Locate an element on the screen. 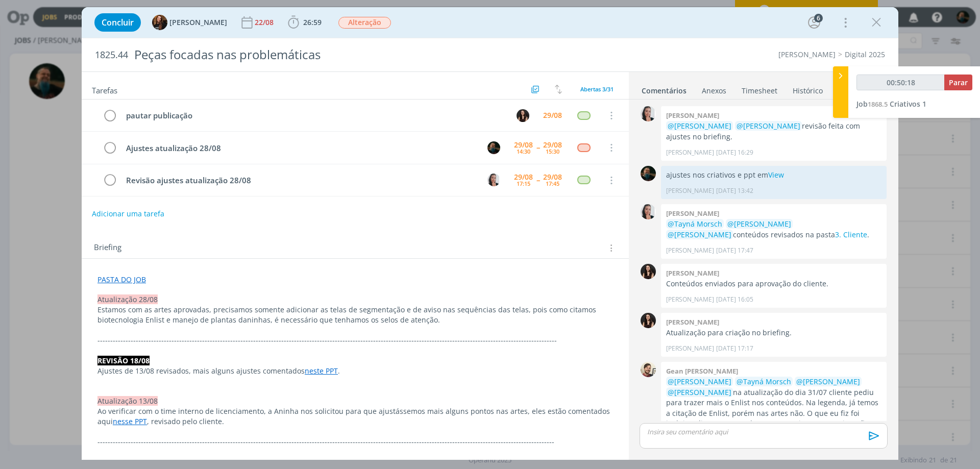 Image resolution: width=980 pixels, height=469 pixels. a: View is located at coordinates (776, 175).